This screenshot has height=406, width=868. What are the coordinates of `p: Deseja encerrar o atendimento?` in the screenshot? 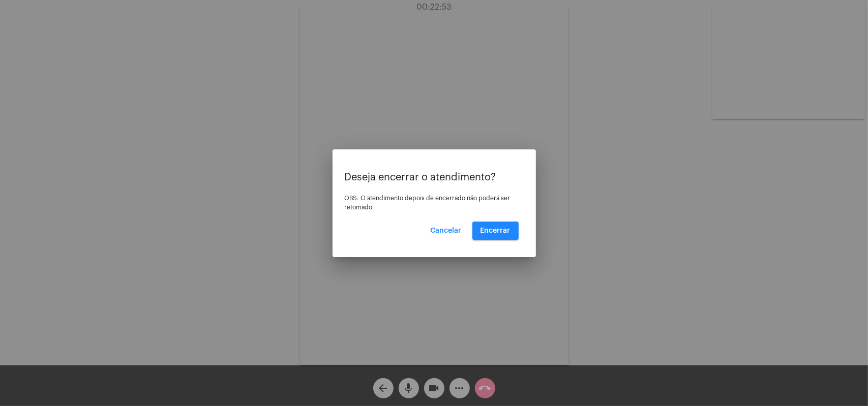 It's located at (434, 178).